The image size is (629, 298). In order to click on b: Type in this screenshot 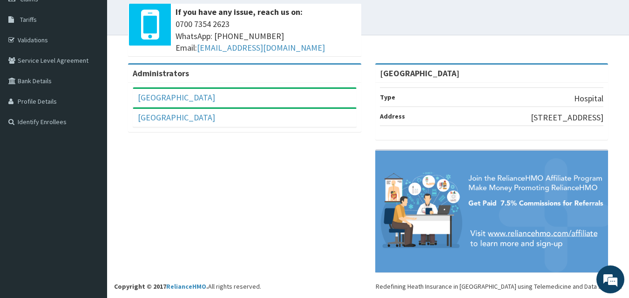, I will do `click(387, 97)`.